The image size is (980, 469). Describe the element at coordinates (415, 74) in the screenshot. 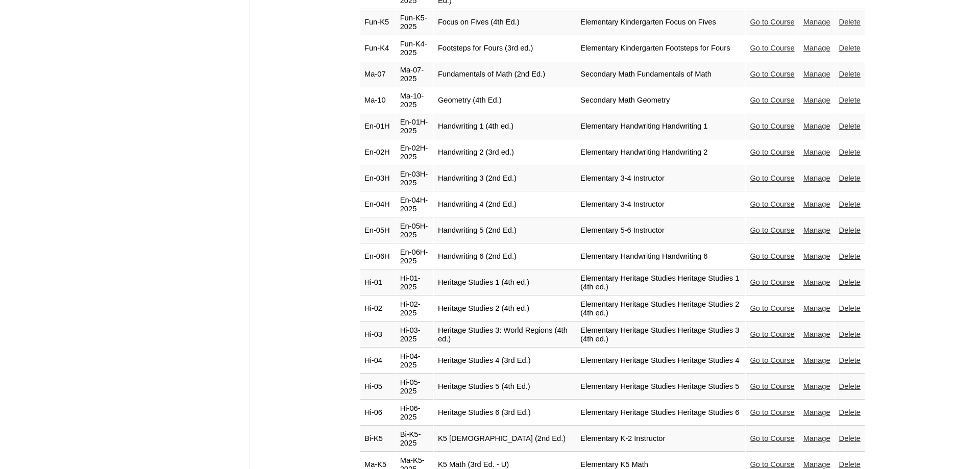

I see `td: Ma-07-2025` at that location.